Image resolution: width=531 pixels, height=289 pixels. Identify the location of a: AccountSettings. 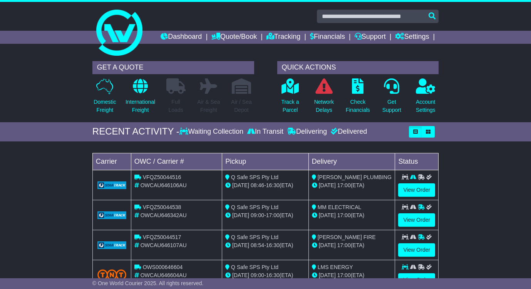
(425, 98).